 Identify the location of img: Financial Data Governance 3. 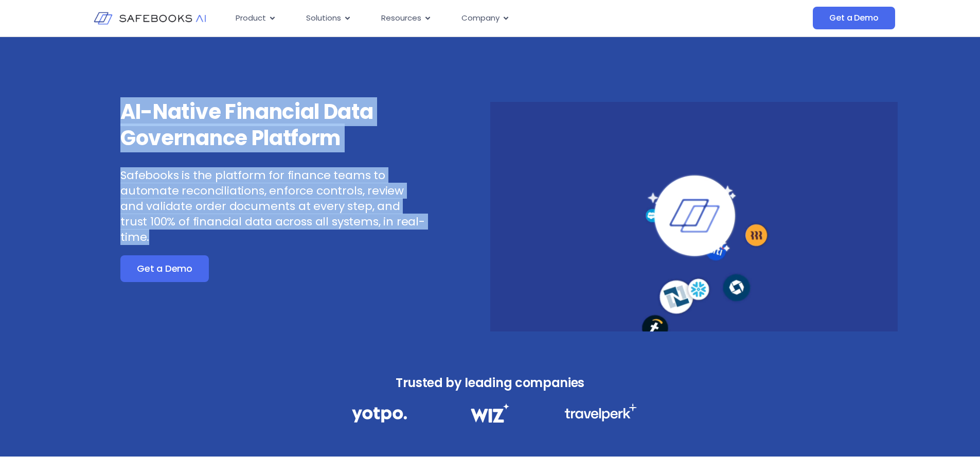
(600, 412).